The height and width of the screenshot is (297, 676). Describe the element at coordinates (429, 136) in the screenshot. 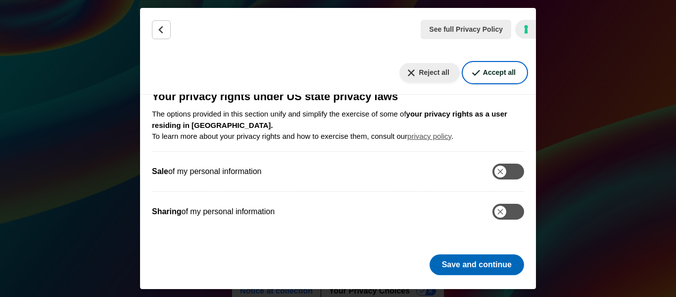

I see `a: privacy policy` at that location.